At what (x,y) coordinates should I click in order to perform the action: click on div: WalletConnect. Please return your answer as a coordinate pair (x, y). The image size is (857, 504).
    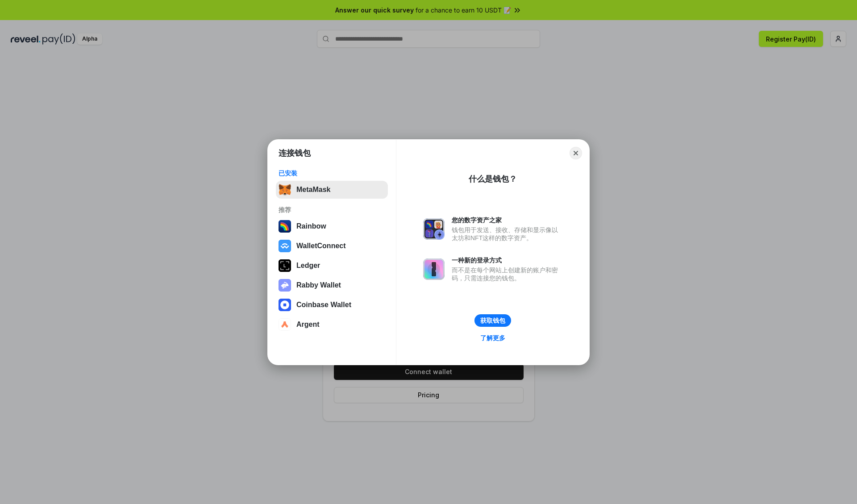
    Looking at the image, I should click on (321, 246).